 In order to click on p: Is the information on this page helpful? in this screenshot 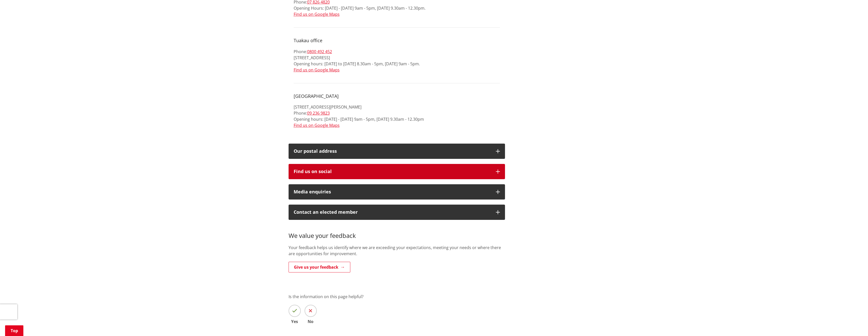, I will do `click(434, 297)`.